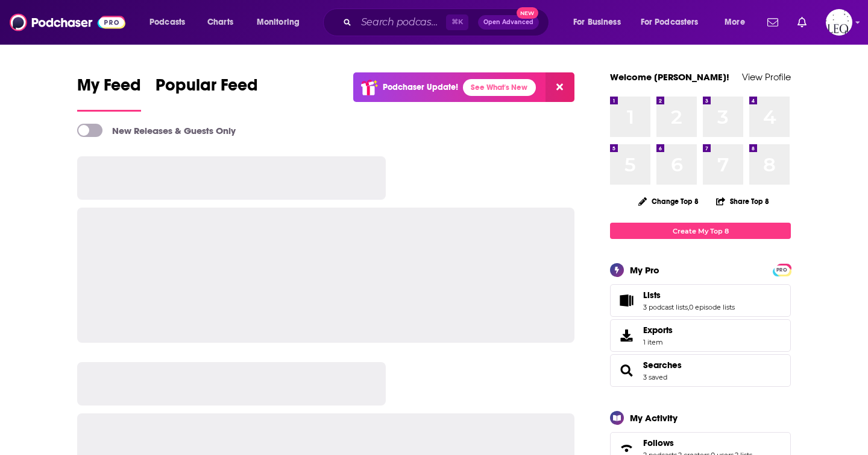 This screenshot has height=455, width=868. What do you see at coordinates (743, 201) in the screenshot?
I see `button: Share Top 8` at bounding box center [743, 201].